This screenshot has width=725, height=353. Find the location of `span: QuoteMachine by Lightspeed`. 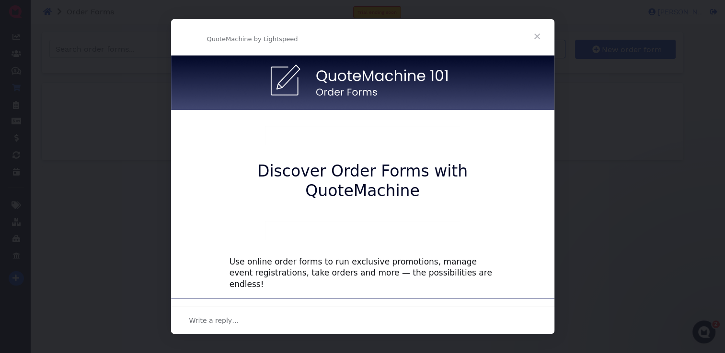

span: QuoteMachine by Lightspeed is located at coordinates (252, 39).